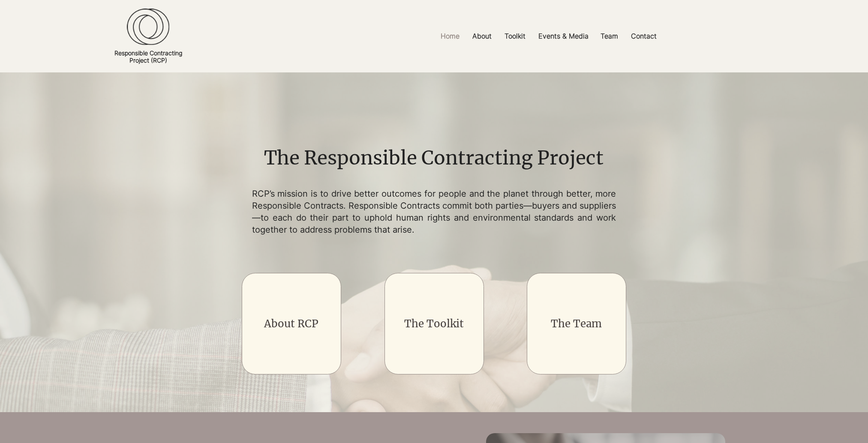 The image size is (868, 443). I want to click on a: Home, so click(450, 36).